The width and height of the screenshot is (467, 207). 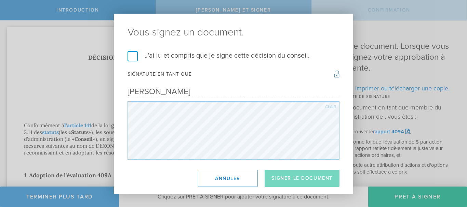 I want to click on font: J'ai lu et compris que je signe cette décision du conseil., so click(x=242, y=56).